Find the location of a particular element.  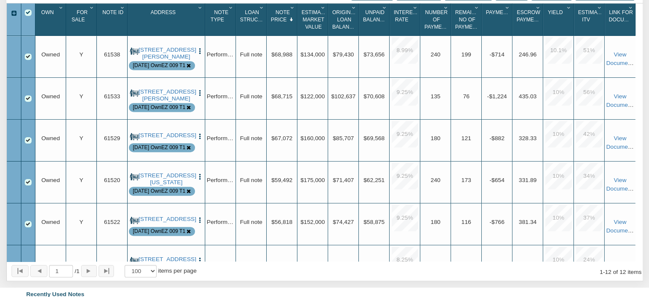

div: Note Id Sort None is located at coordinates (113, 19).